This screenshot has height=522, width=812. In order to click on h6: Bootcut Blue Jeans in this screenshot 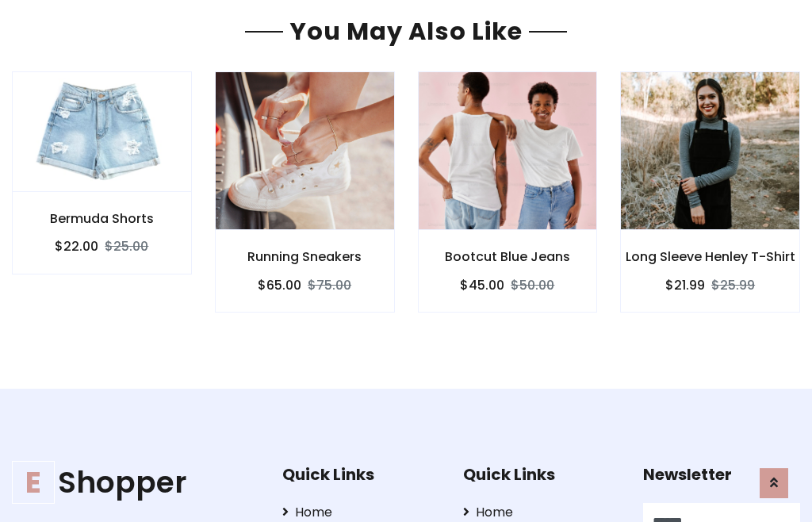, I will do `click(507, 256)`.